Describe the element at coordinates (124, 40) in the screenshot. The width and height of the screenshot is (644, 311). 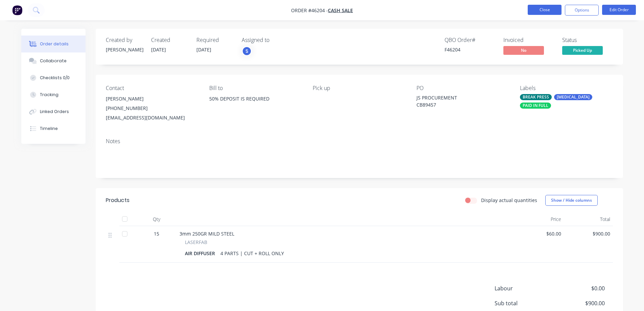
I see `div: Created by` at that location.